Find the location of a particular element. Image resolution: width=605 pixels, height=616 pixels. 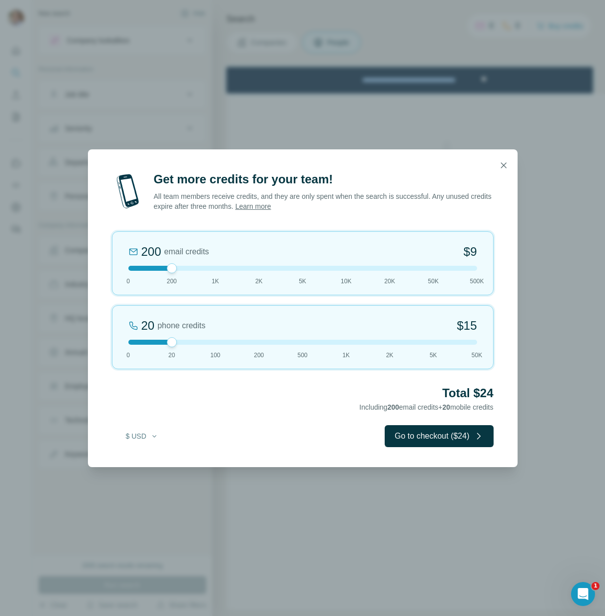

h2: Total $24 is located at coordinates (303, 393).